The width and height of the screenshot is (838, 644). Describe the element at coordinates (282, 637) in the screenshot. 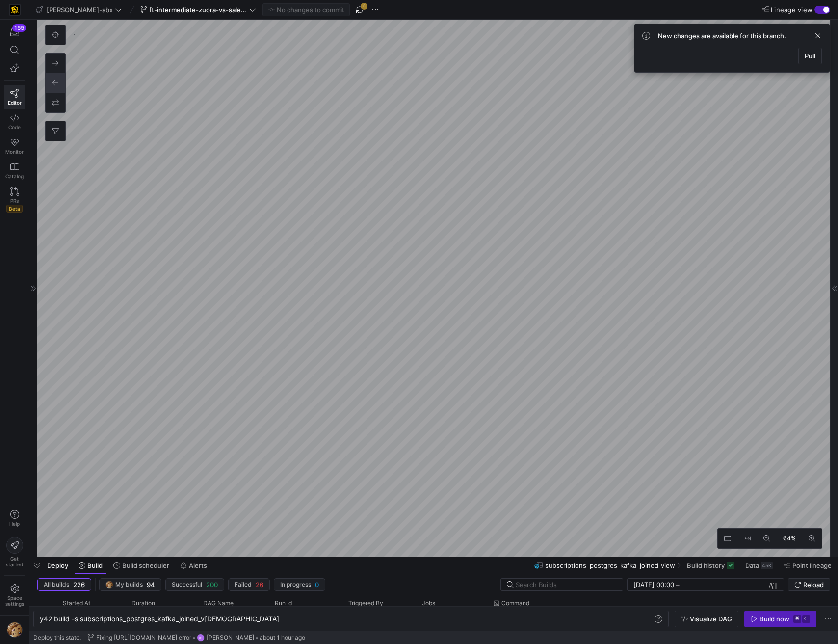

I see `span: about 1 hour ago` at that location.